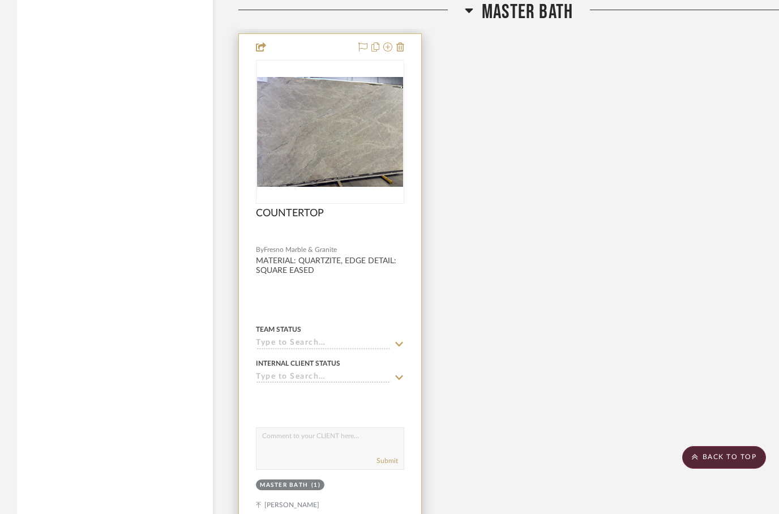 This screenshot has width=779, height=514. Describe the element at coordinates (330, 132) in the screenshot. I see `img: COUNTERTOP` at that location.